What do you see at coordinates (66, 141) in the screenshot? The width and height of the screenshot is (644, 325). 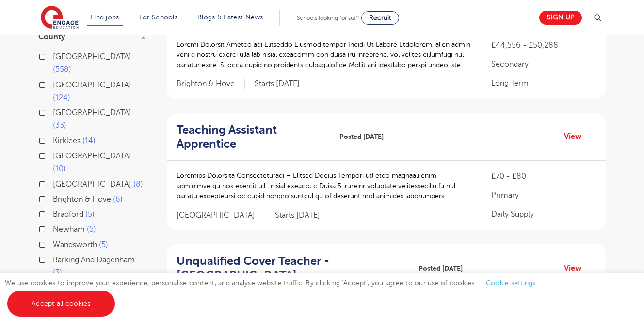 I see `span: Kirklees` at bounding box center [66, 141].